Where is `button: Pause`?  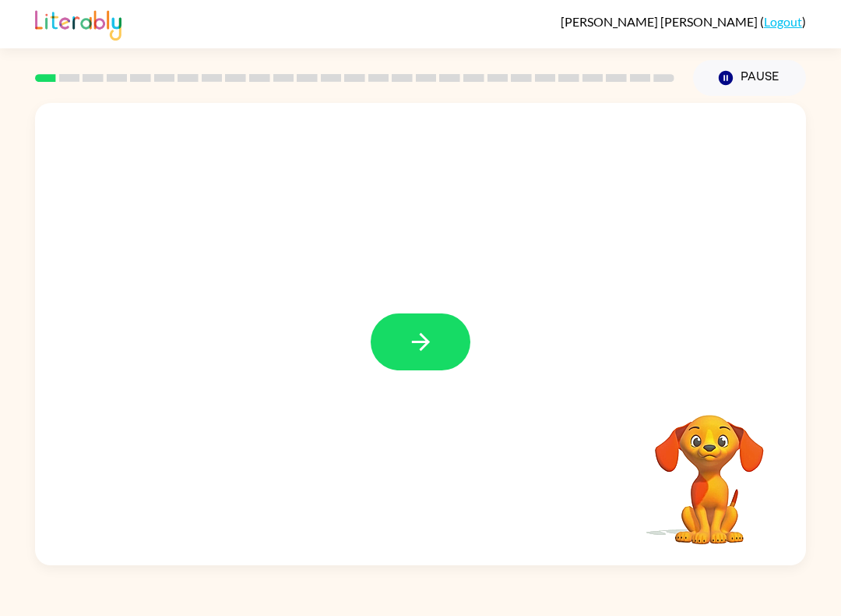 button: Pause is located at coordinates (750, 78).